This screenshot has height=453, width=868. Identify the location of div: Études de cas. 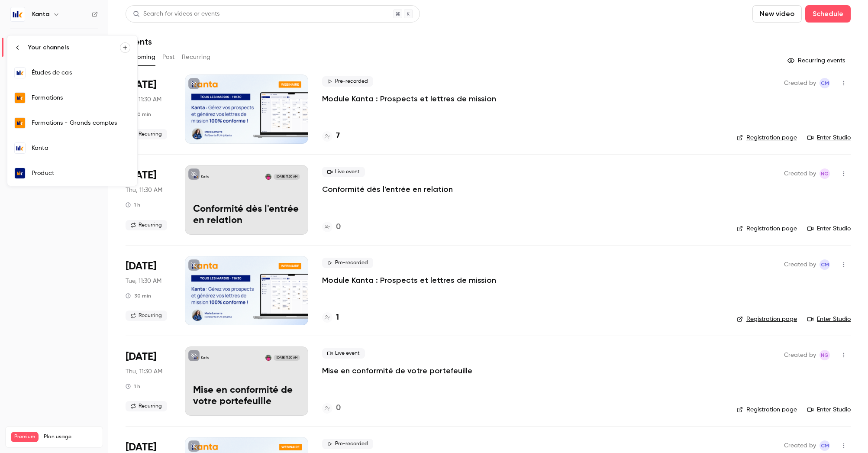
(81, 73).